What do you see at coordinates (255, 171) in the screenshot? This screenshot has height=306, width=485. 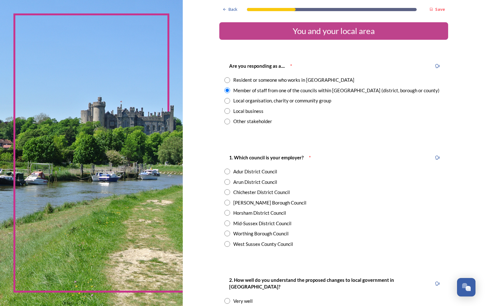 I see `div: Adur District Council` at bounding box center [255, 171].